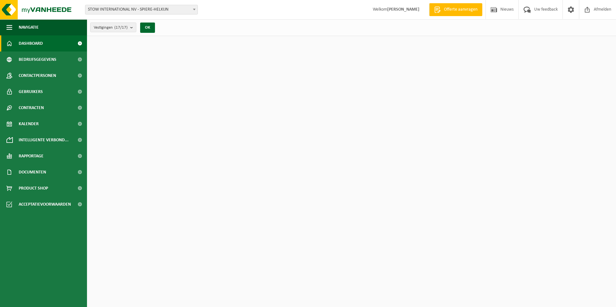  What do you see at coordinates (37, 60) in the screenshot?
I see `span: Bedrijfsgegevens` at bounding box center [37, 60].